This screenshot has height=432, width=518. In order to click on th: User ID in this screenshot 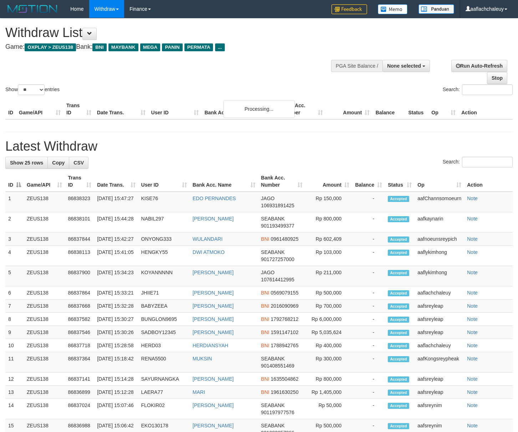, I will do `click(175, 109)`.